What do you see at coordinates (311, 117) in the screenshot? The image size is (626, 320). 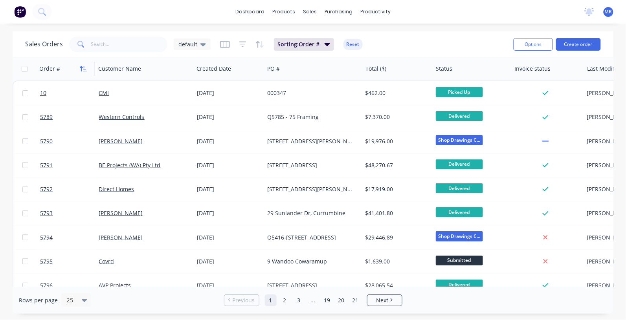 I see `div: Q5785 - 75 Framing` at bounding box center [311, 117].